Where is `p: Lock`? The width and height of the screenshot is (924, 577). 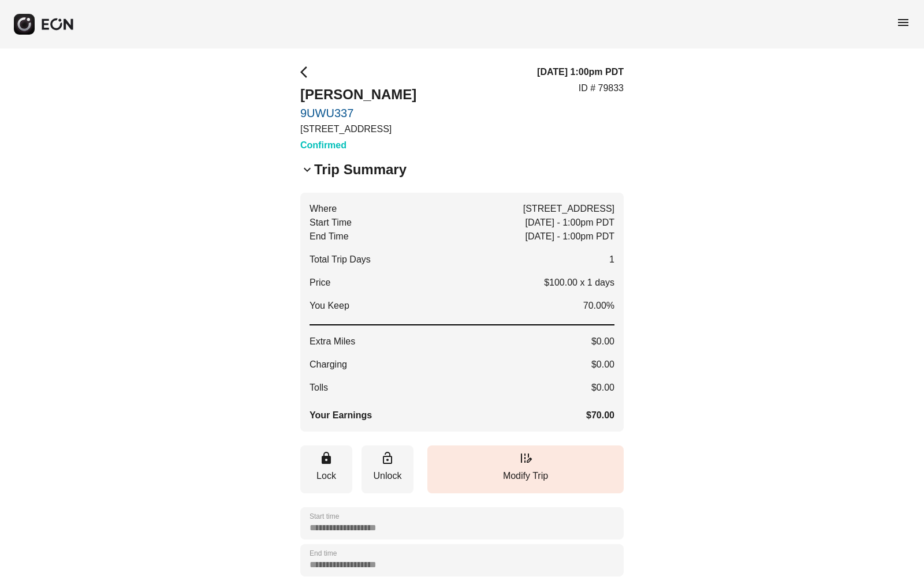
p: Lock is located at coordinates (326, 476).